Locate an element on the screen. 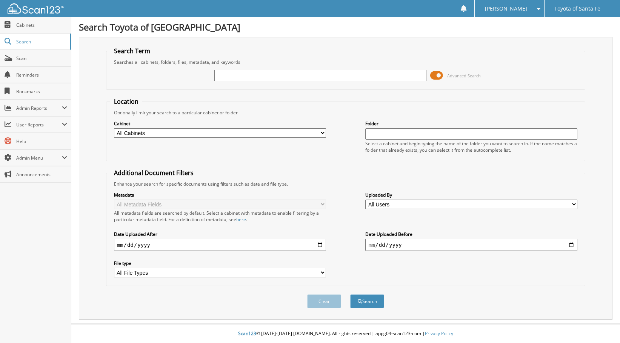 The width and height of the screenshot is (620, 343). label: Cabinet is located at coordinates (220, 123).